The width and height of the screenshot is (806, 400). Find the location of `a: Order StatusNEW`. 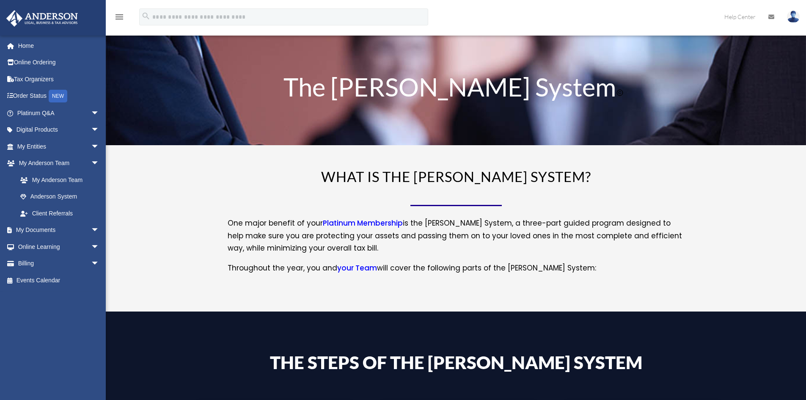

a: Order StatusNEW is located at coordinates (59, 96).